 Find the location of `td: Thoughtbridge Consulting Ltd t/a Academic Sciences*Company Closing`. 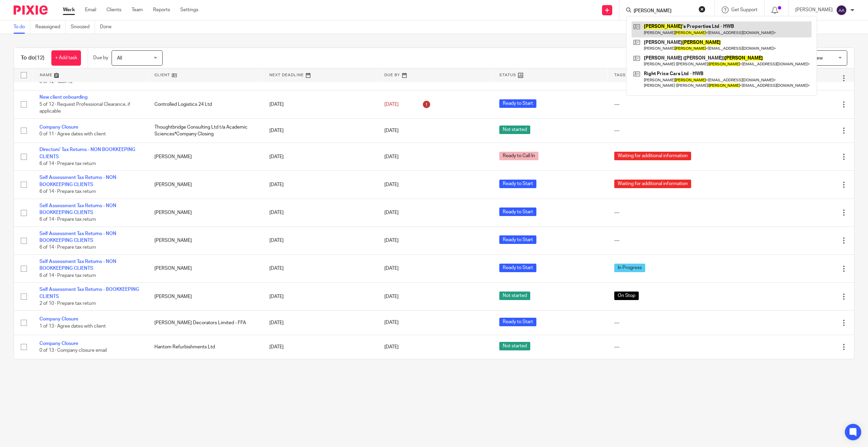

td: Thoughtbridge Consulting Ltd t/a Academic Sciences*Company Closing is located at coordinates (206, 130).